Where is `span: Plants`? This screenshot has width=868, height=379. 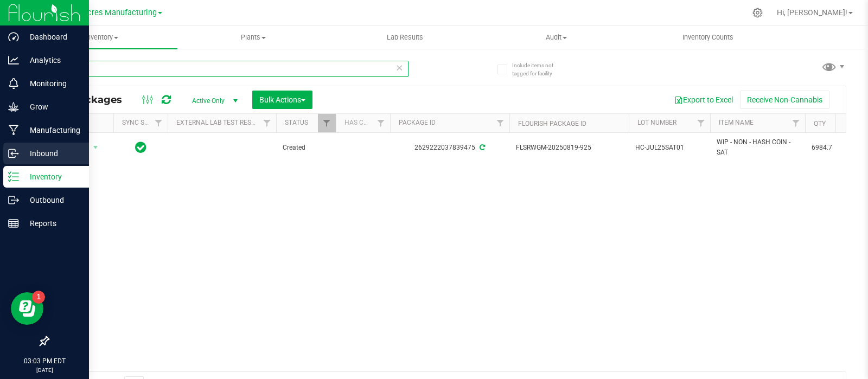
span: Plants is located at coordinates (253, 37).